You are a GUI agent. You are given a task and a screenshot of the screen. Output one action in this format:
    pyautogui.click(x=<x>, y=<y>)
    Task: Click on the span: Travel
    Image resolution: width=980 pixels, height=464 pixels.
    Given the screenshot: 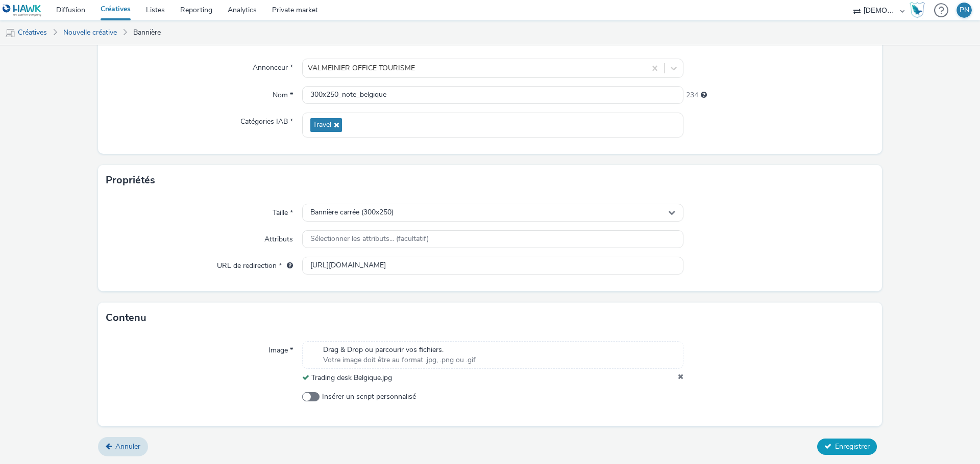 What is the action you would take?
    pyautogui.click(x=322, y=125)
    